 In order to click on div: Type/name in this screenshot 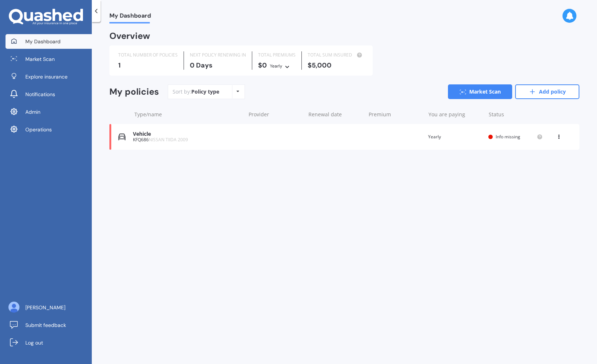, I will do `click(188, 114)`.